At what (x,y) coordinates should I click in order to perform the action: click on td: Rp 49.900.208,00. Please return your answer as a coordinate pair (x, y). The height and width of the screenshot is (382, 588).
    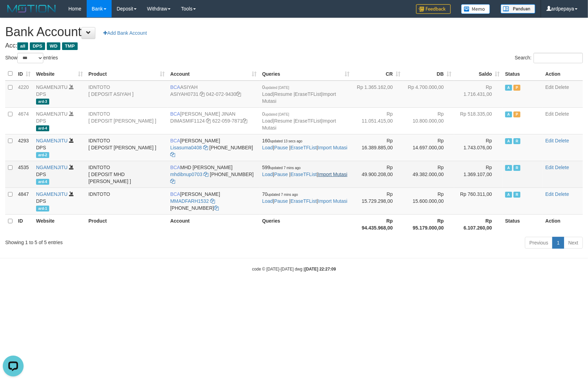
    Looking at the image, I should click on (378, 174).